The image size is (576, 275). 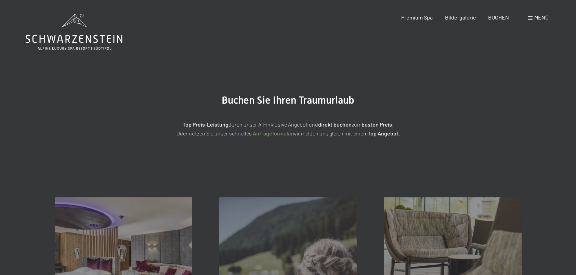 I want to click on span: Bildergalerie, so click(x=461, y=17).